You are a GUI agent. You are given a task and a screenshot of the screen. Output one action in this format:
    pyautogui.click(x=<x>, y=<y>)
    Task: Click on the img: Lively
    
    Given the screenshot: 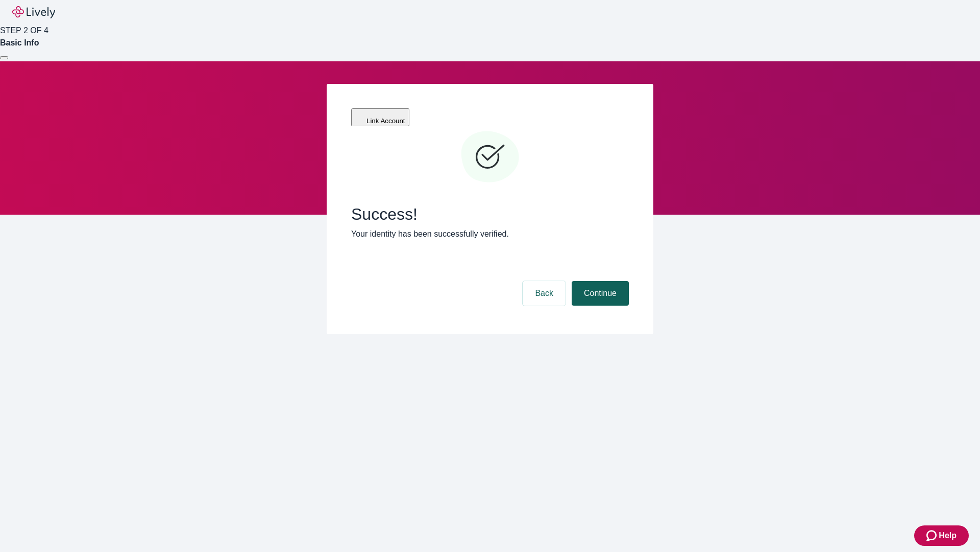 What is the action you would take?
    pyautogui.click(x=33, y=12)
    